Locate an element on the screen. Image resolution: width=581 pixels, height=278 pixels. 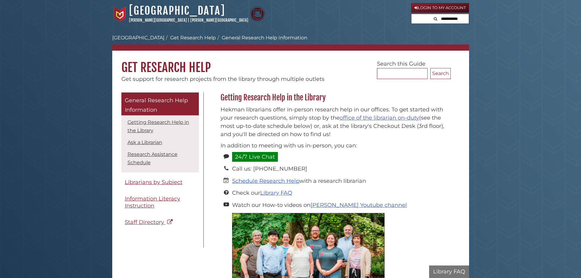
span: Information Literacy Instruction is located at coordinates (153, 202).